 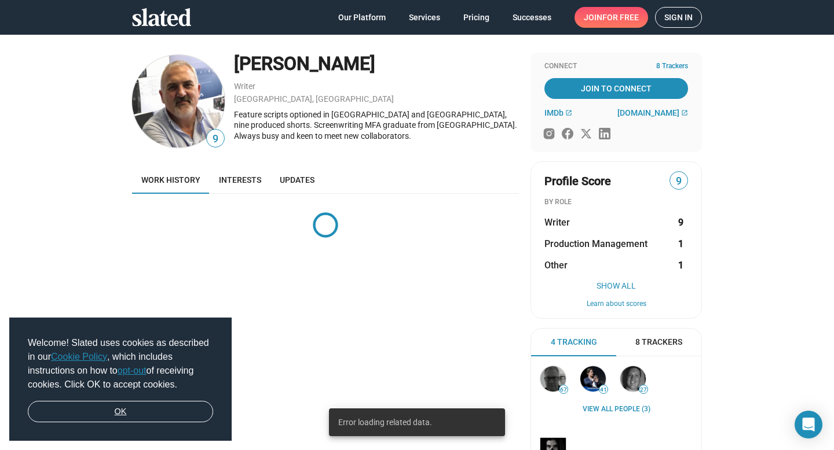 What do you see at coordinates (385, 423) in the screenshot?
I see `span: Error loading related data.` at bounding box center [385, 423].